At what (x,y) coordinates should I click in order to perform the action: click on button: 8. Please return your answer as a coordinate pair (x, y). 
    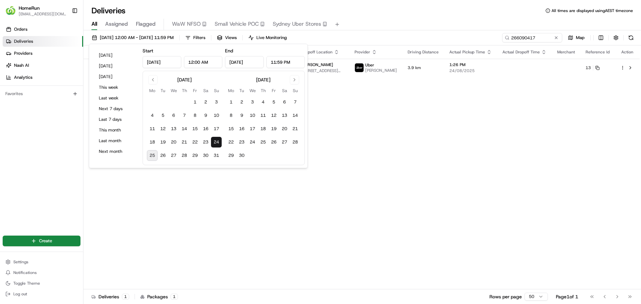
    Looking at the image, I should click on (231, 115).